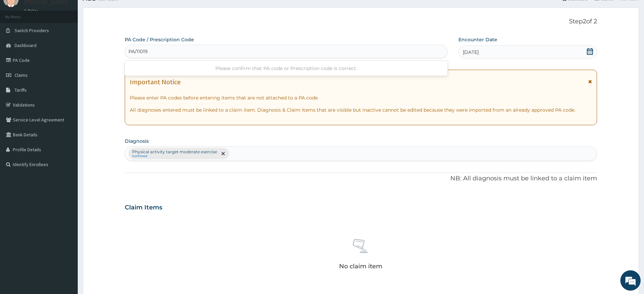  Describe the element at coordinates (361, 98) in the screenshot. I see `p: Please enter PA codes before entering items that are not attached to a PA code` at that location.